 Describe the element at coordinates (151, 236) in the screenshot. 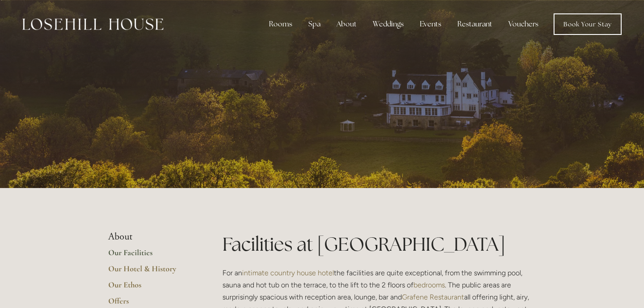

I see `li: About` at that location.